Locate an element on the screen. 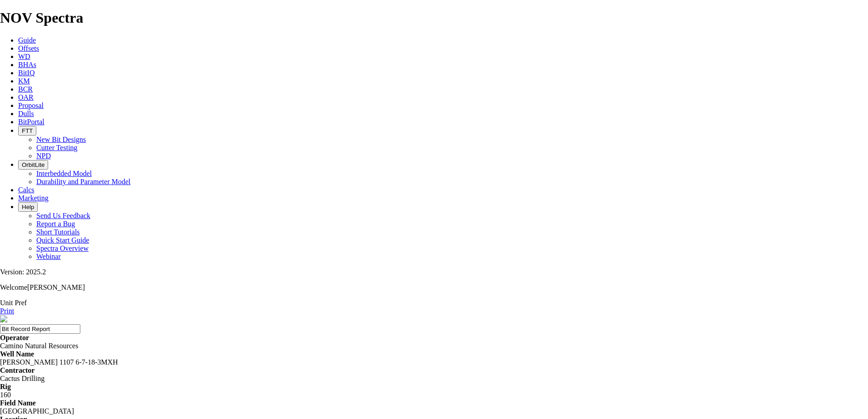 This screenshot has width=868, height=419. a: Calcs is located at coordinates (26, 190).